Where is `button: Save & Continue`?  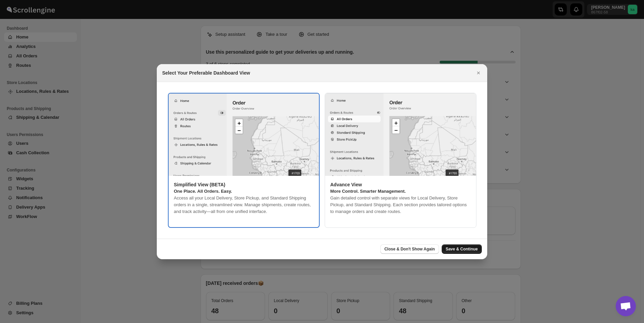 button: Save & Continue is located at coordinates (462, 249).